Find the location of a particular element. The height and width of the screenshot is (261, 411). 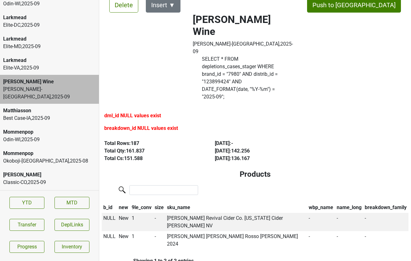

label: Click to copy query is located at coordinates (243, 78).